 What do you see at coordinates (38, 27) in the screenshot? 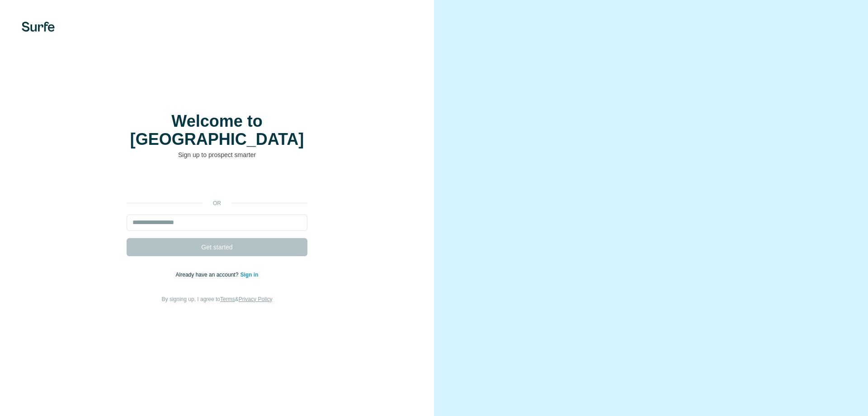
I see `img: Surfe's logo` at bounding box center [38, 27].